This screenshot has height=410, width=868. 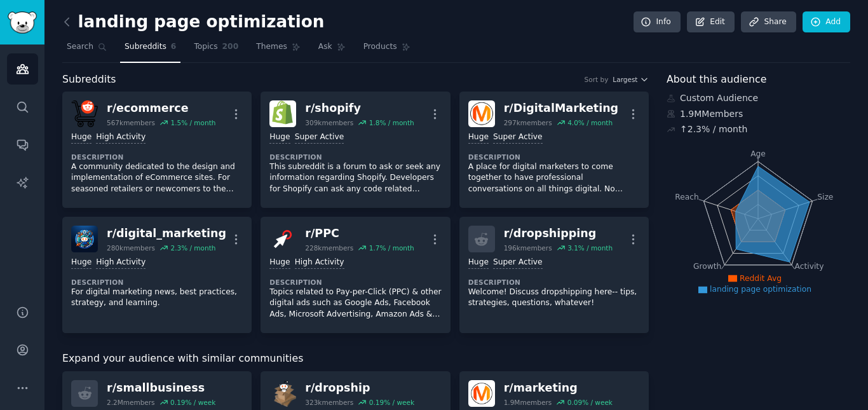 What do you see at coordinates (558, 233) in the screenshot?
I see `div: r/ dropshipping` at bounding box center [558, 233].